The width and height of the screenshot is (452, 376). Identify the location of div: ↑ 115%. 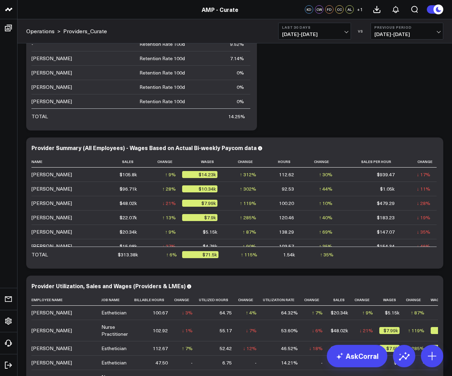
(249, 255).